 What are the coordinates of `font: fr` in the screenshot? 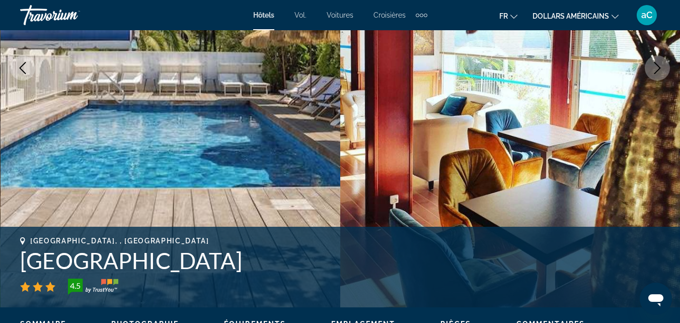 It's located at (503, 16).